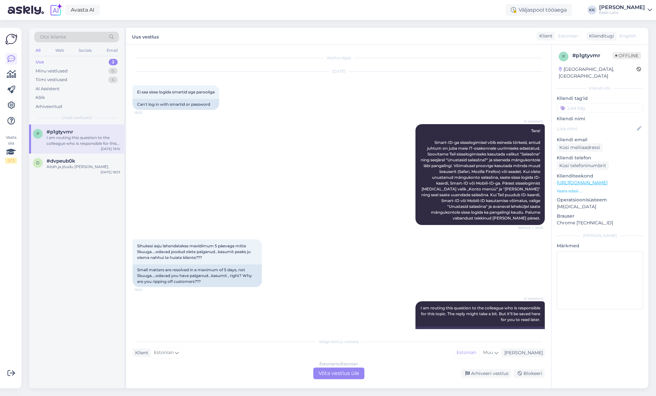 The image size is (656, 396). Describe the element at coordinates (11, 39) in the screenshot. I see `img: Askly Logo` at that location.